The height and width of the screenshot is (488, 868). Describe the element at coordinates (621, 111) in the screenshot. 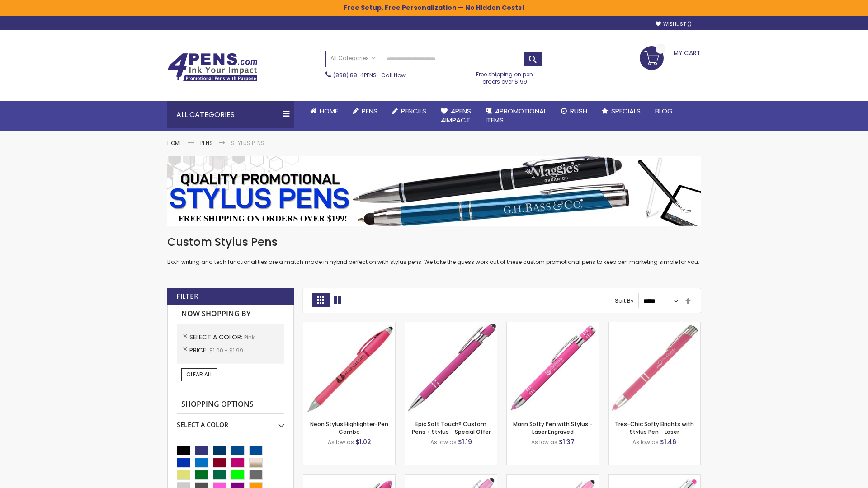

I see `a: Specials` at that location.